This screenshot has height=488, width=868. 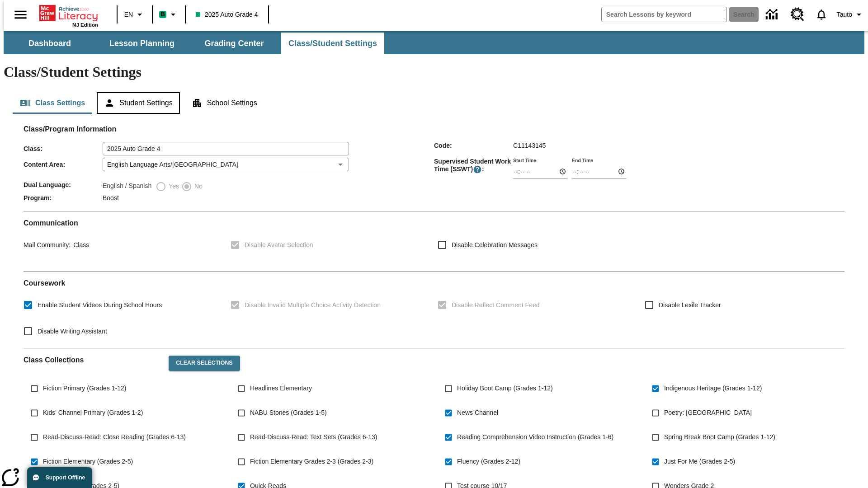 What do you see at coordinates (169, 14) in the screenshot?
I see `button: Boost Class color is mint green. Change class color` at bounding box center [169, 14].